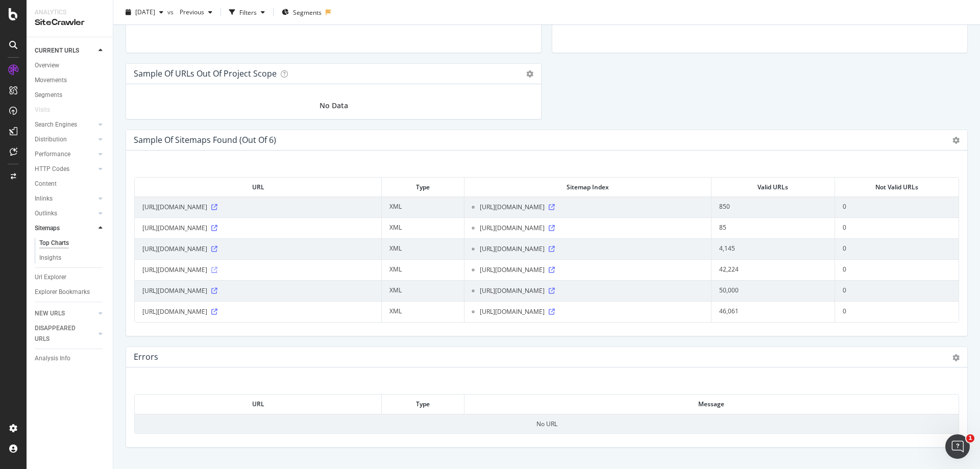 The image size is (980, 469). Describe the element at coordinates (248, 12) in the screenshot. I see `div: Filters` at that location.